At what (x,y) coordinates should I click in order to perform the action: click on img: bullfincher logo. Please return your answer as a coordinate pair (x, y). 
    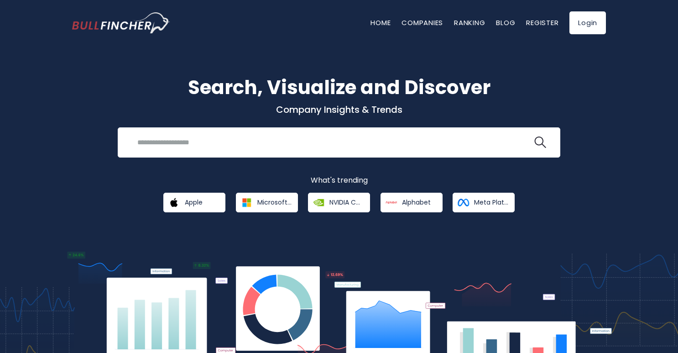
    Looking at the image, I should click on (121, 23).